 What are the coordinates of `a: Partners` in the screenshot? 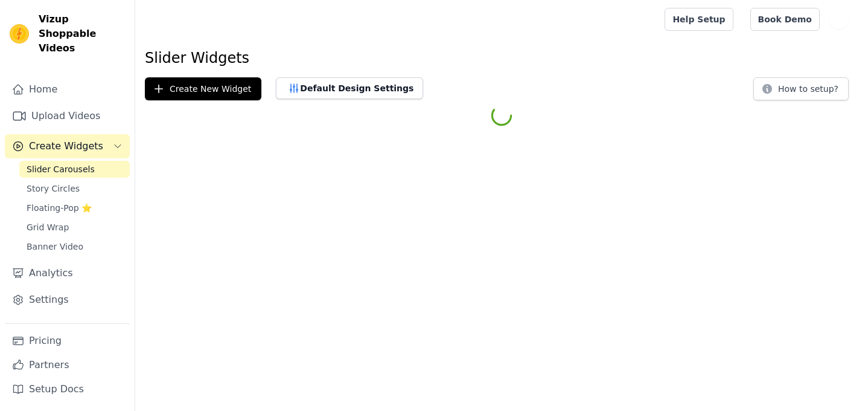 It's located at (67, 364).